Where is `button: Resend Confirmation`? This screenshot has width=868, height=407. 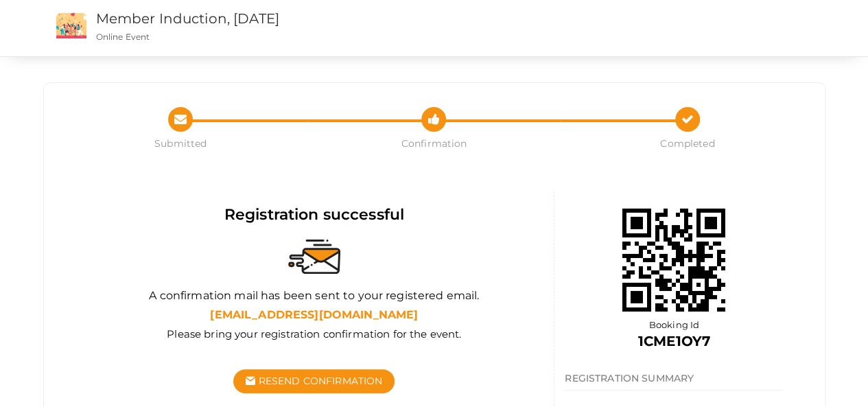
button: Resend Confirmation is located at coordinates (314, 381).